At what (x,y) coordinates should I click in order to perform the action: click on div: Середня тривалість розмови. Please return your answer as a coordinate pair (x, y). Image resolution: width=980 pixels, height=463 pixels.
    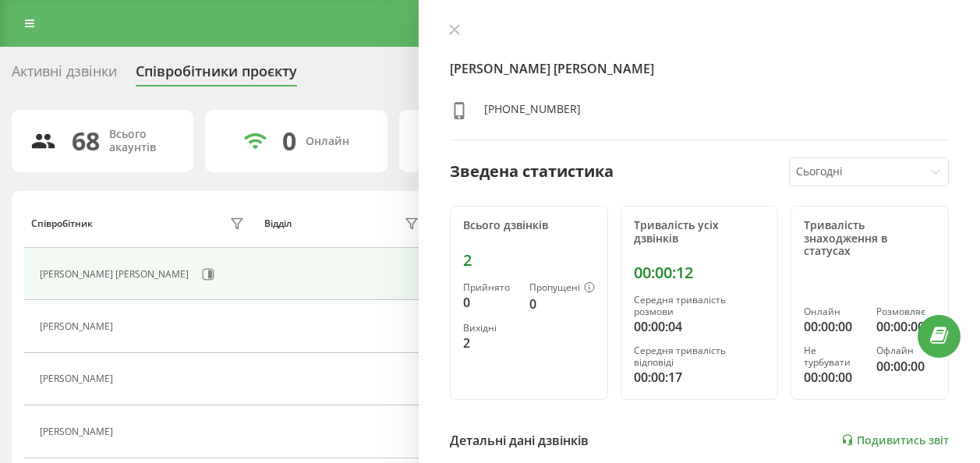
    Looking at the image, I should click on (699, 306).